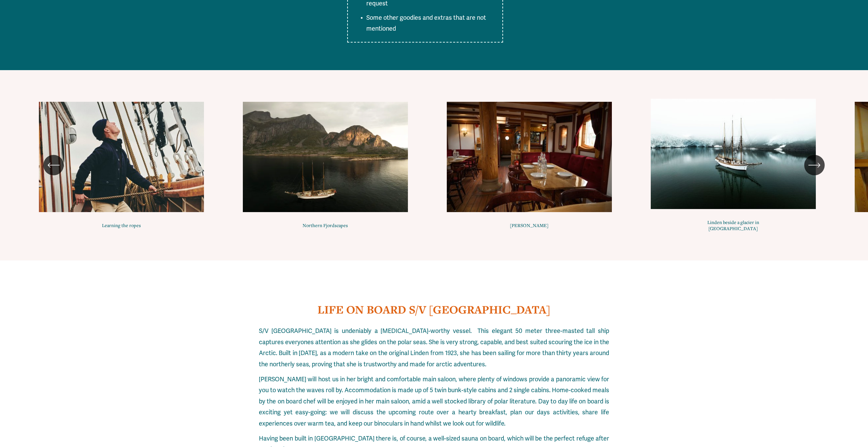  What do you see at coordinates (54, 165) in the screenshot?
I see `button: Previous` at bounding box center [54, 165].